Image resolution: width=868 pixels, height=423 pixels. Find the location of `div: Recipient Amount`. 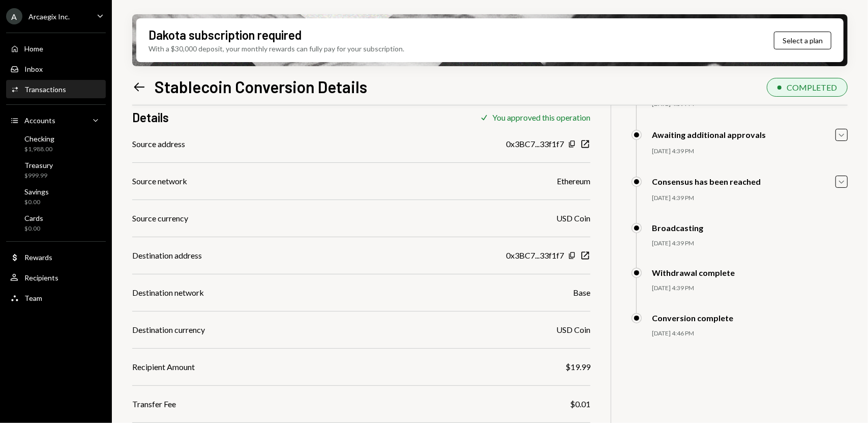

div: Recipient Amount is located at coordinates (164, 367).